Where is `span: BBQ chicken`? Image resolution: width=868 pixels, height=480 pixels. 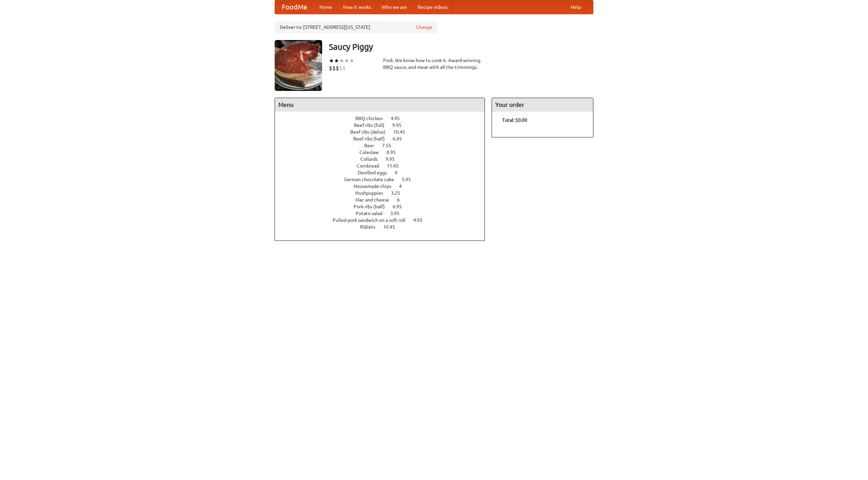
span: BBQ chicken is located at coordinates (372, 118).